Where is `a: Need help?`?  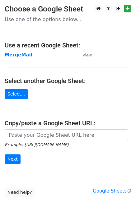
a: Need help? is located at coordinates (20, 193).